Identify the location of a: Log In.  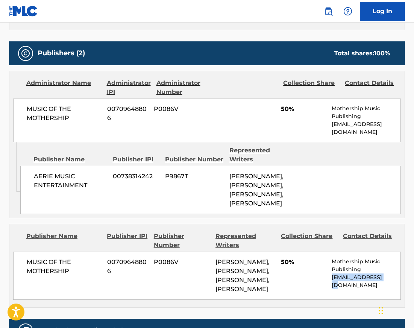
(383, 11).